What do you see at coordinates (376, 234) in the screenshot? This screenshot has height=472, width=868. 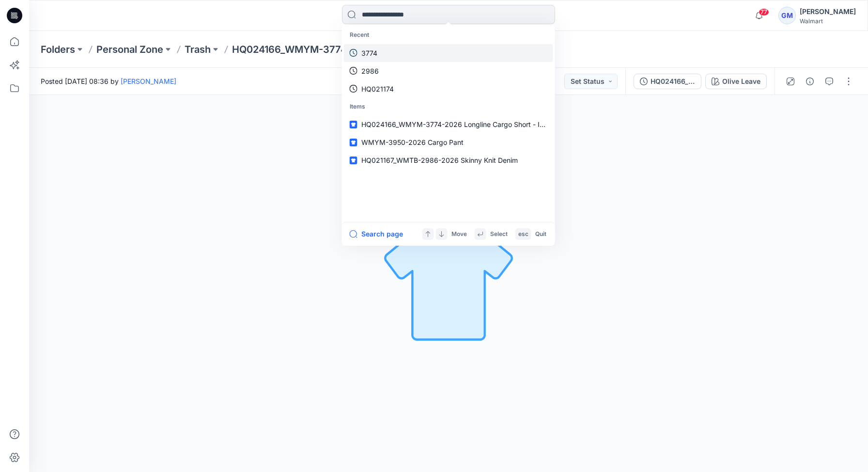 I see `button: Search page` at bounding box center [376, 234].